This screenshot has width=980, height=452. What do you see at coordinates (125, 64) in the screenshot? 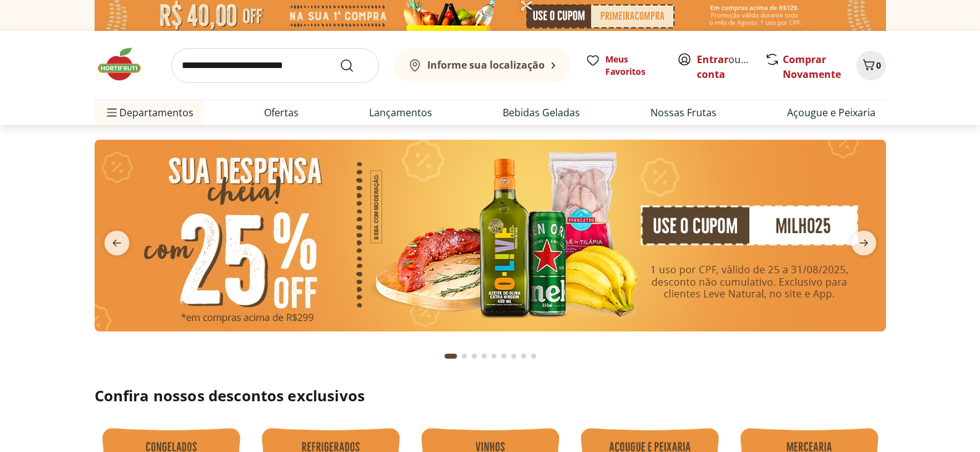
I see `img: Hortifruti` at bounding box center [125, 64].